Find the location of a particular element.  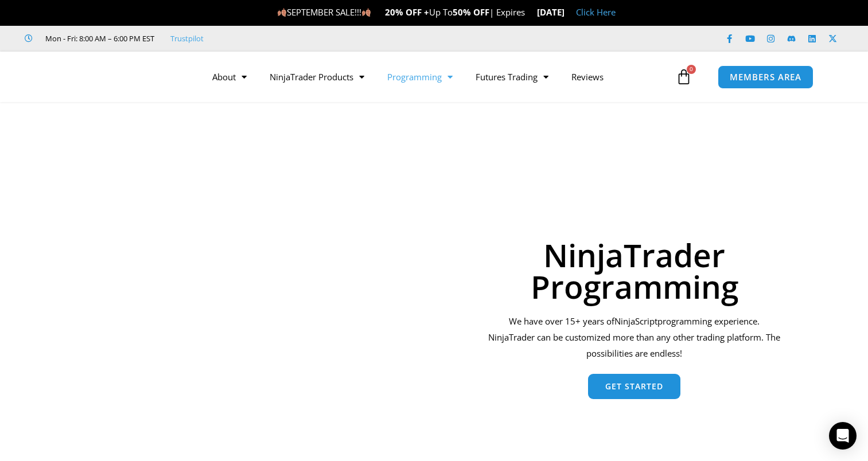

nav: Menu is located at coordinates (436, 77).